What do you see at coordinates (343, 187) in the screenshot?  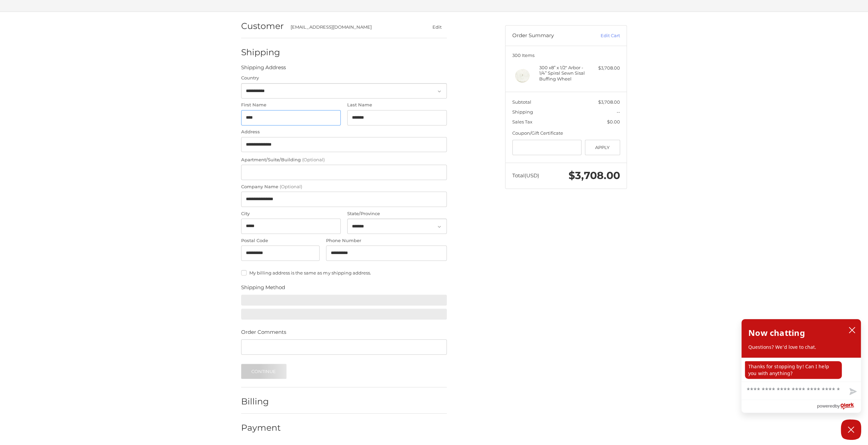 I see `label: Company Name` at bounding box center [343, 187].